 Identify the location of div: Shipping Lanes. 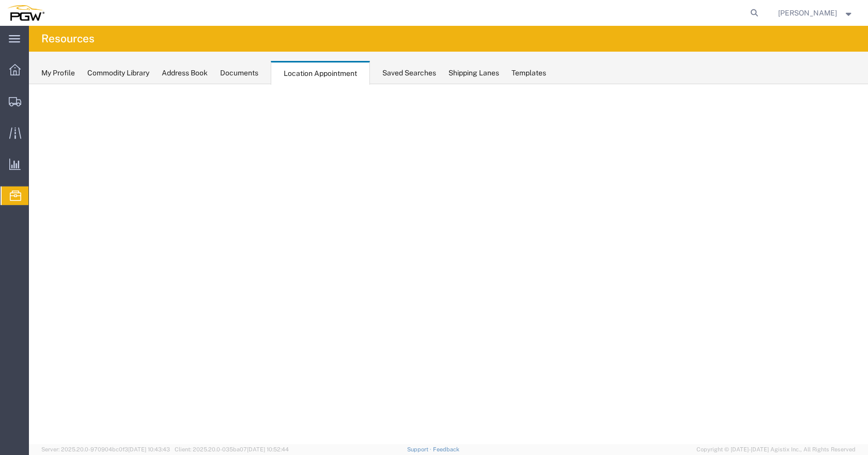
(474, 73).